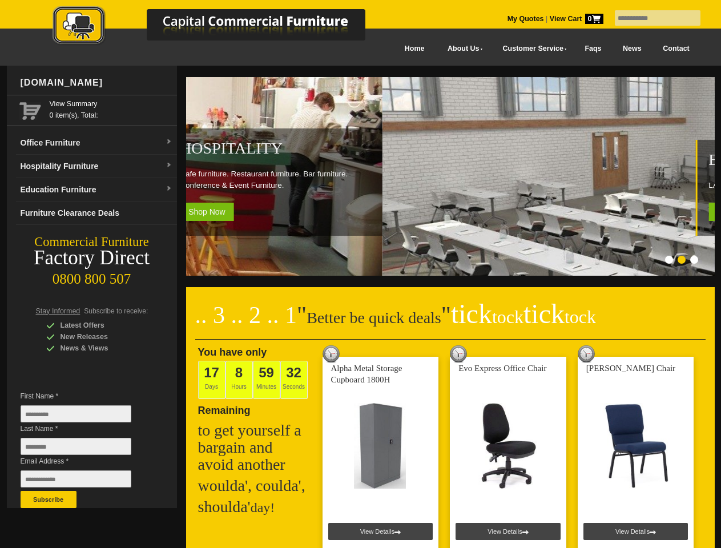  I want to click on span: Last Name *, so click(84, 428).